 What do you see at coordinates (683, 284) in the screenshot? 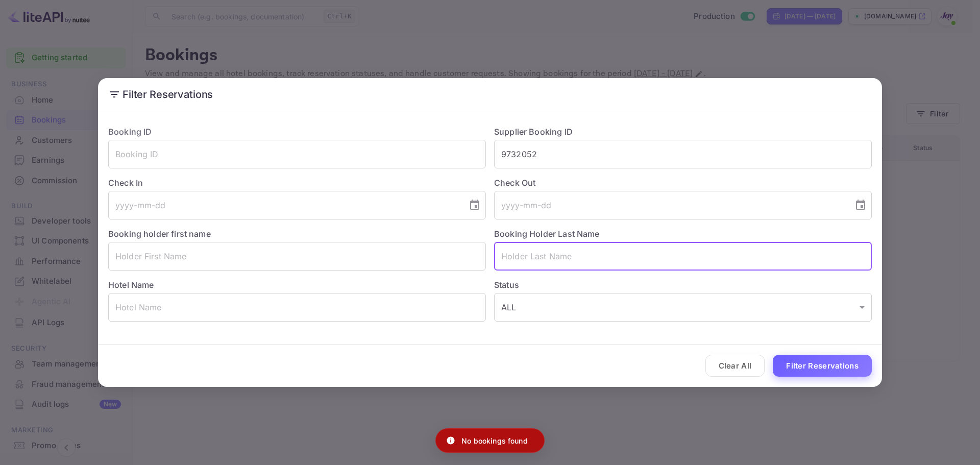
I see `label: Status` at bounding box center [683, 284].